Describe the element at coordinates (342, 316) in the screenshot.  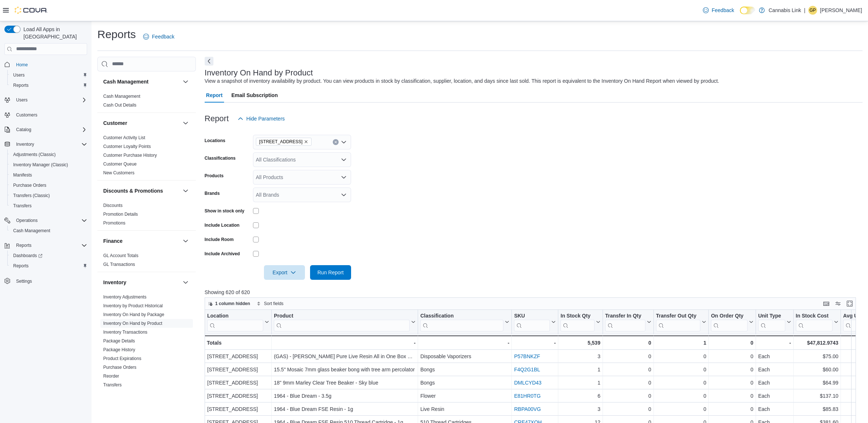
I see `div: Product` at that location.